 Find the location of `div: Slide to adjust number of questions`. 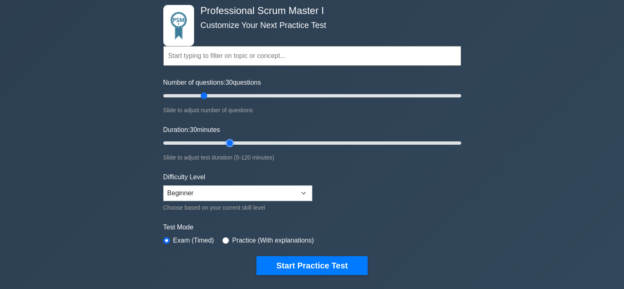

div: Slide to adjust number of questions is located at coordinates (312, 110).